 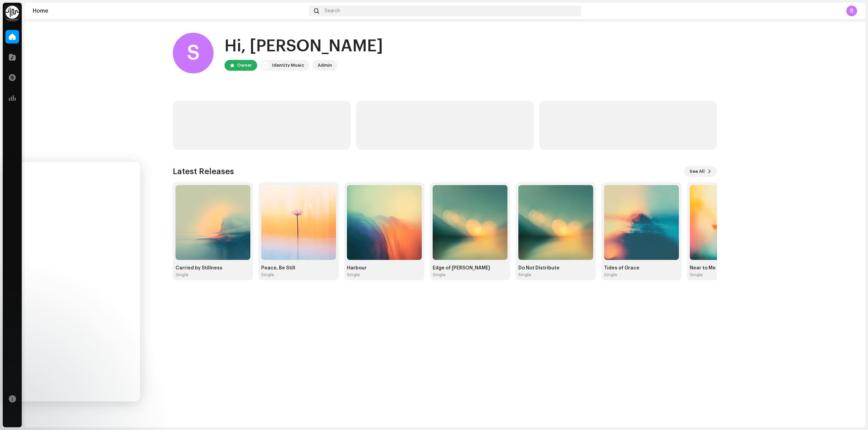 What do you see at coordinates (384, 222) in the screenshot?
I see `img: 32e1cd38-3ddc-4ac0-ab57-b99953ac35c2` at bounding box center [384, 222].